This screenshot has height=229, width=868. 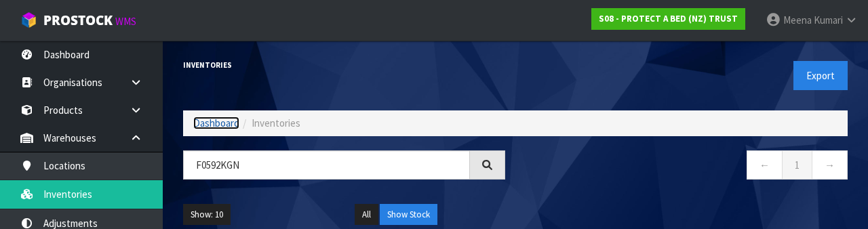 I want to click on span: Inventories, so click(x=276, y=122).